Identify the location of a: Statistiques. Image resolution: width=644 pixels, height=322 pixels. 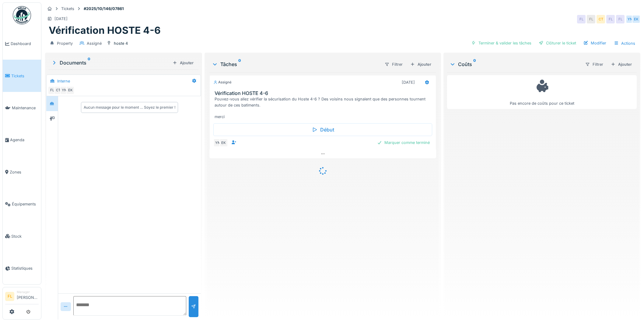
(22, 268).